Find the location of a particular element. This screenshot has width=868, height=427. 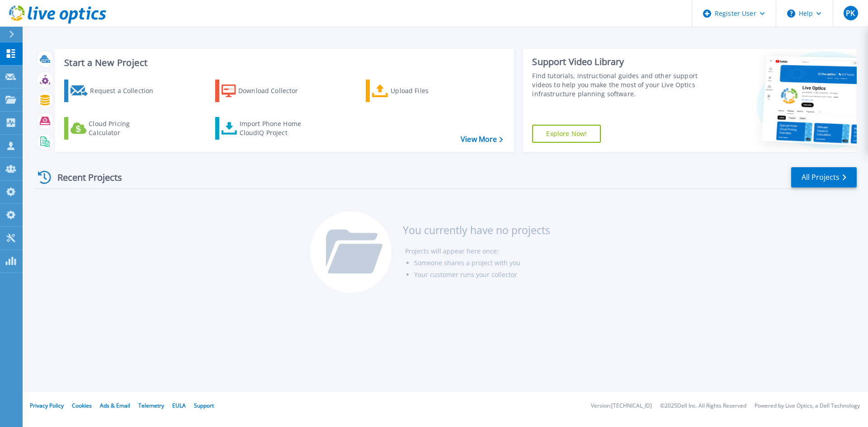

li: Projects will appear here once: is located at coordinates (478, 251).